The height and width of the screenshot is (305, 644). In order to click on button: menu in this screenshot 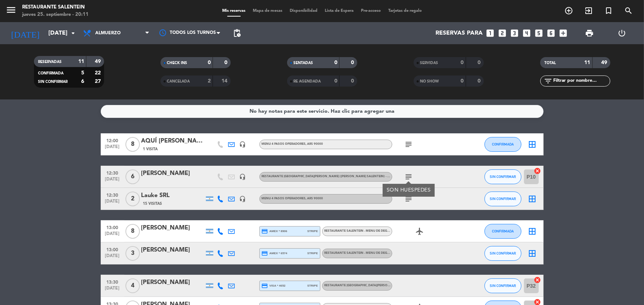, I will do `click(11, 11)`.